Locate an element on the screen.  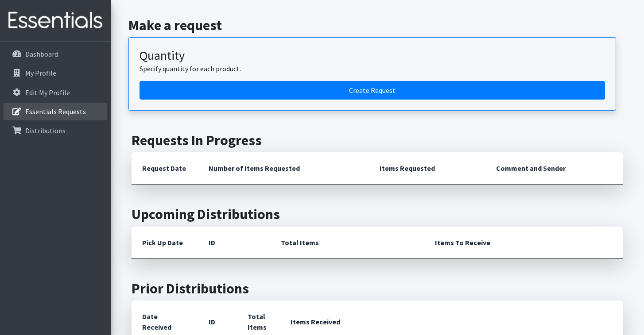
p: Edit My Profile is located at coordinates (47, 93).